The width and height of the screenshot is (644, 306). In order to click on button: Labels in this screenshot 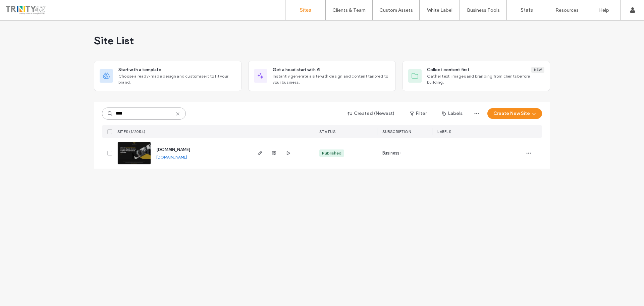, I will do `click(452, 114)`.